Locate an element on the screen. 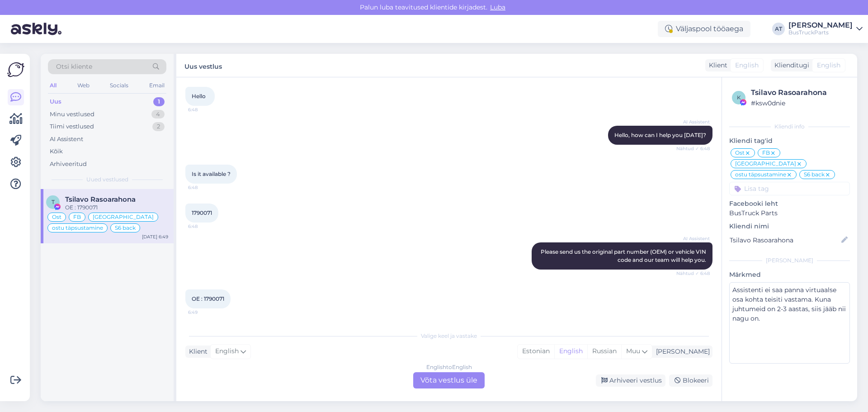  div: Väljaspool tööaega is located at coordinates (704, 29).